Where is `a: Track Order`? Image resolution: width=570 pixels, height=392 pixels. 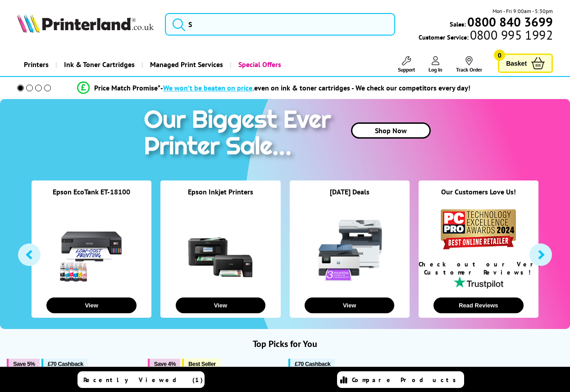
a: Track Order is located at coordinates (469, 64).